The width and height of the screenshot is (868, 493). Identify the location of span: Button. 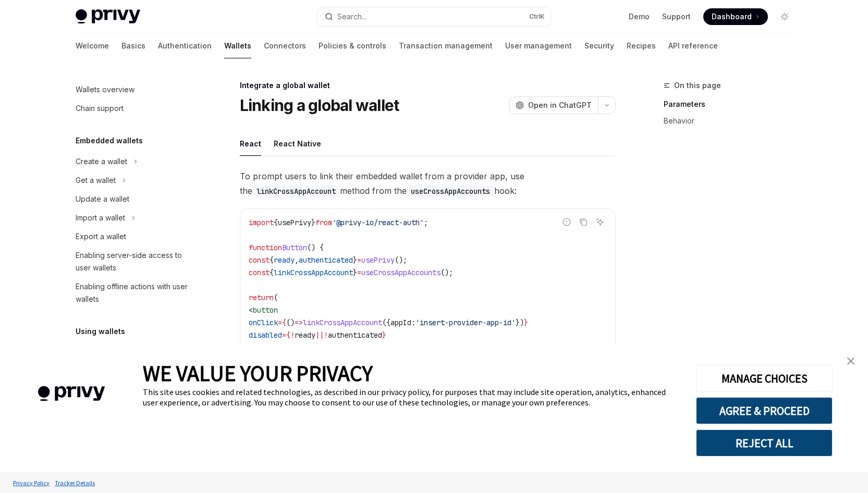
(295, 248).